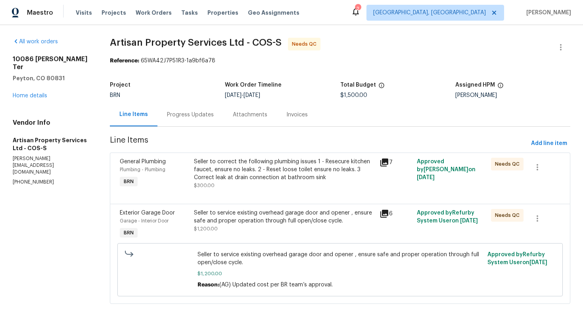 This screenshot has height=317, width=583. What do you see at coordinates (382, 87) in the screenshot?
I see `span: The total cost of line items that have been proposed by Opendoor. This sum includes line items th...` at bounding box center [382, 87].